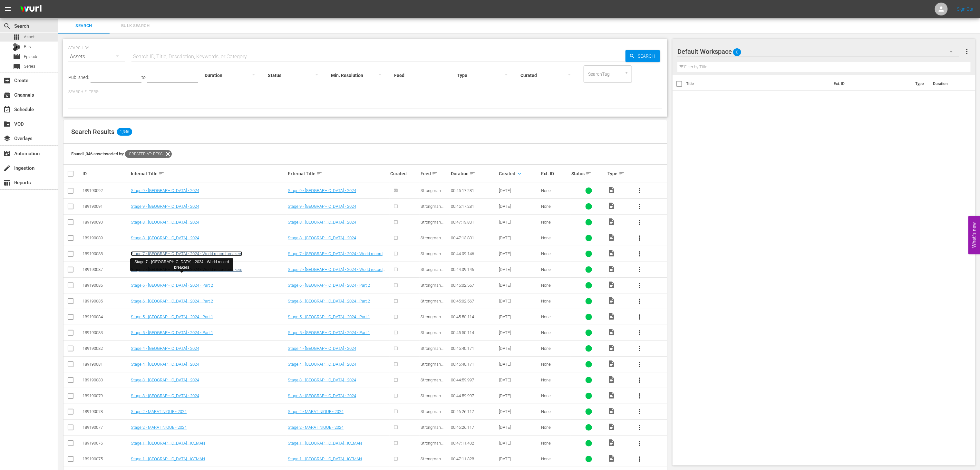 This screenshot has height=470, width=980. I want to click on img: ans4CAIJ8jUAAAAAAAAAAAAAAAAAAAAAAAAgQb4GAAAAAAAAAAAAAAAAAAAAAAAAJMjXAAAAAAAAAAAAAAAAAAAAAAAAgAT5G..., so click(31, 9).